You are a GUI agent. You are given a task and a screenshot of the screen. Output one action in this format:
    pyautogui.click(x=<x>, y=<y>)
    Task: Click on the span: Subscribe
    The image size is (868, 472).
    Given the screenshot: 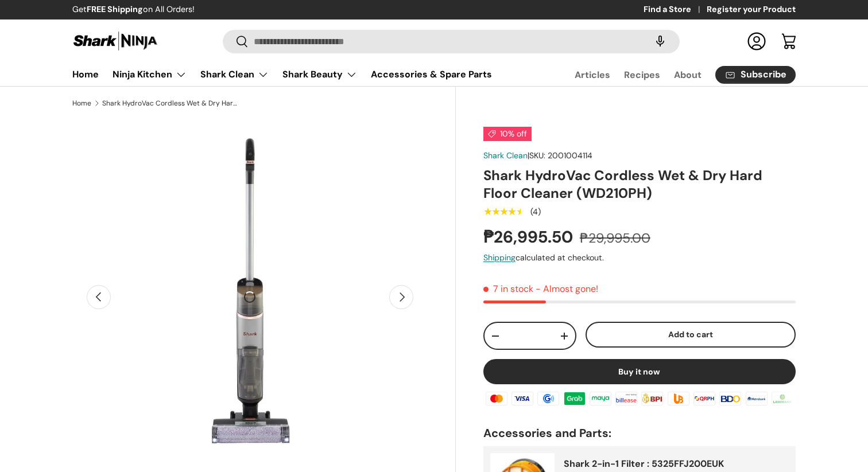 What is the action you would take?
    pyautogui.click(x=763, y=75)
    